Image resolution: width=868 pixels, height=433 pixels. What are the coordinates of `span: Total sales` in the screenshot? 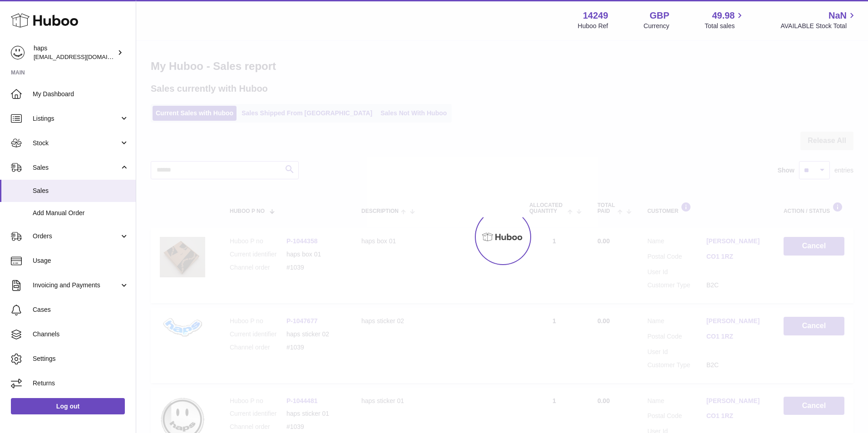 It's located at (724, 26).